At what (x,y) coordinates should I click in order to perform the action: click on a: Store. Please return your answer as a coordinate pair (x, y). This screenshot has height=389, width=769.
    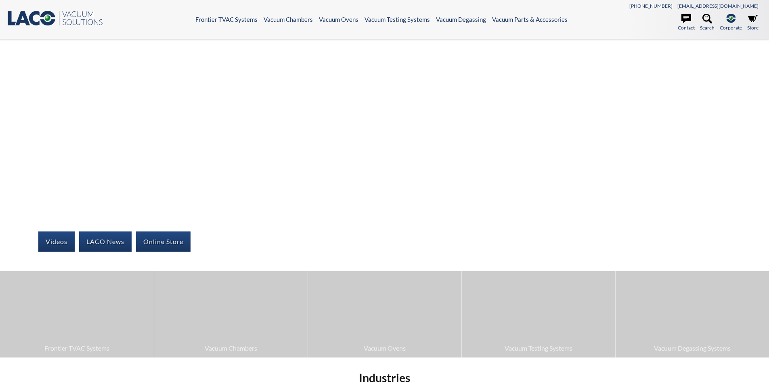
    Looking at the image, I should click on (753, 23).